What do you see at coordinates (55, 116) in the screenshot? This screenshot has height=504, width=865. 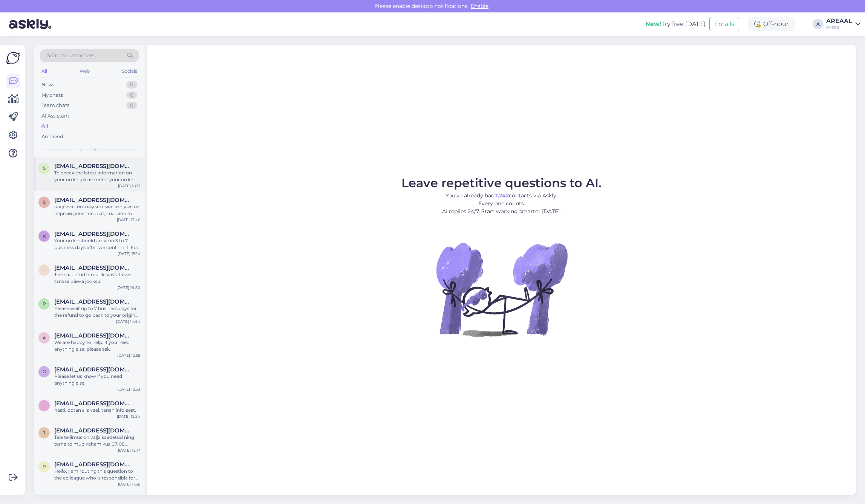 I see `div: AI Assistant` at bounding box center [55, 116].